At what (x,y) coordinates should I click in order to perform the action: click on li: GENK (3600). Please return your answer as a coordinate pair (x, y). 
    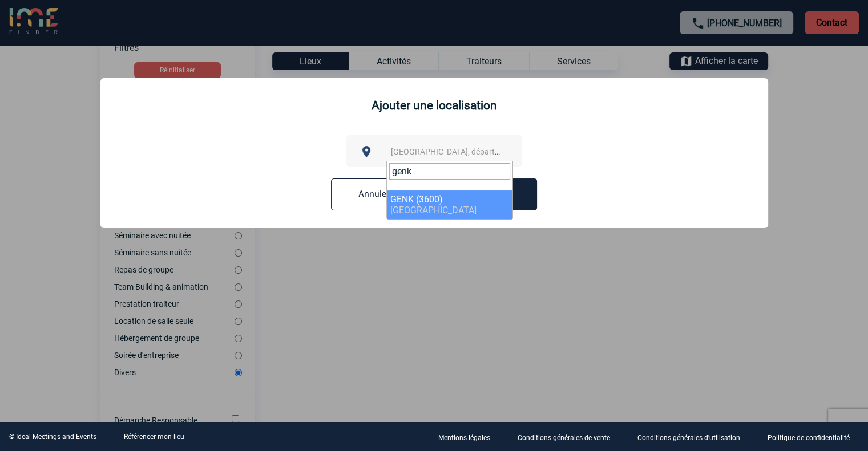
    Looking at the image, I should click on (450, 205).